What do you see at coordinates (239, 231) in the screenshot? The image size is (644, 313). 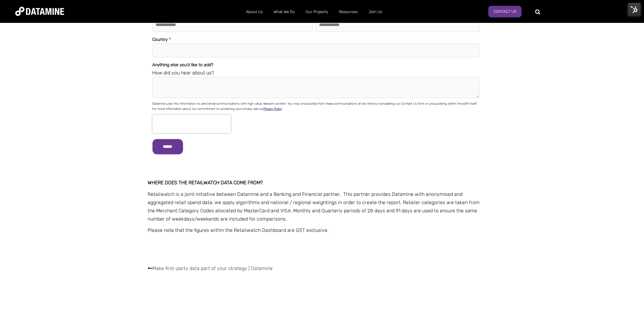 I see `span: Please note that the figures within the Retailwatch Dashboard are GST exclusive.` at bounding box center [239, 231].